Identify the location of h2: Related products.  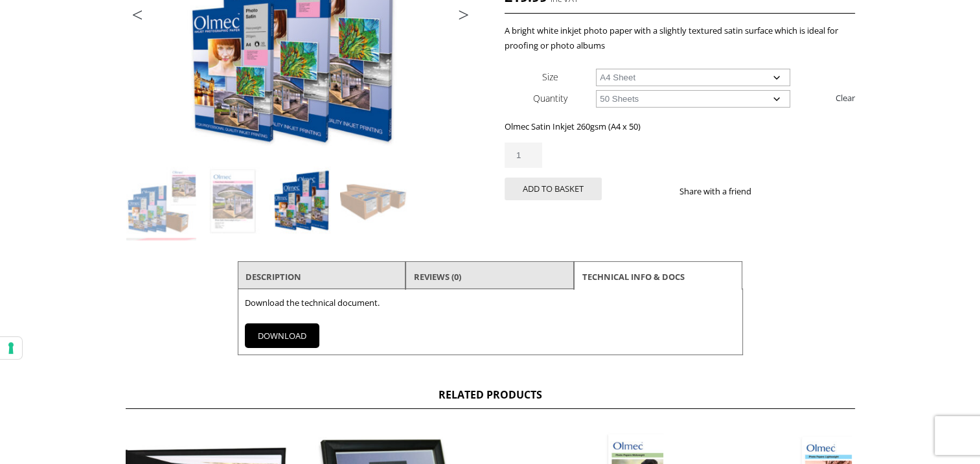
(491, 398).